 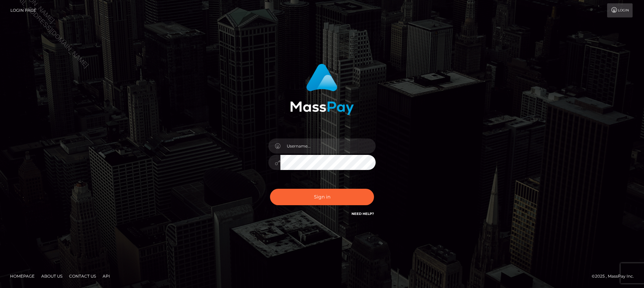 What do you see at coordinates (322, 89) in the screenshot?
I see `img: MassPay Login` at bounding box center [322, 89].